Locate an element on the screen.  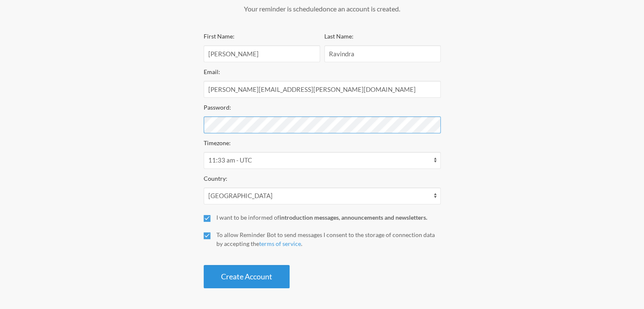
label: Country: is located at coordinates (215, 178).